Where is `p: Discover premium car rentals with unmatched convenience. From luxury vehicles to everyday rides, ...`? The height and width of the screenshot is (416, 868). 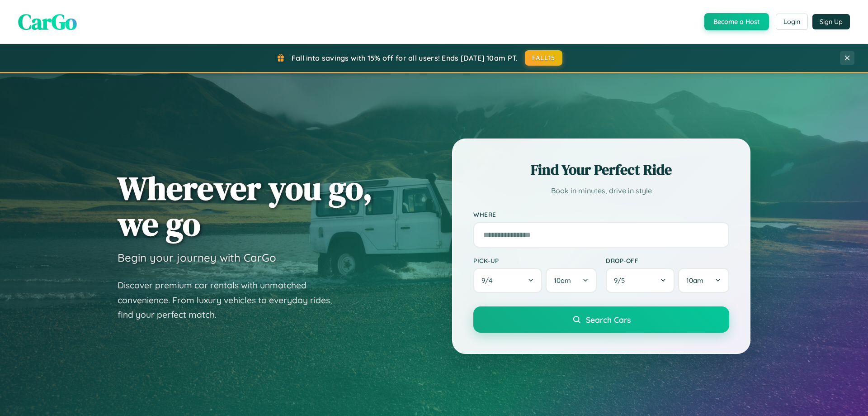
p: Discover premium car rentals with unmatched convenience. From luxury vehicles to everyday rides, ... is located at coordinates (231, 300).